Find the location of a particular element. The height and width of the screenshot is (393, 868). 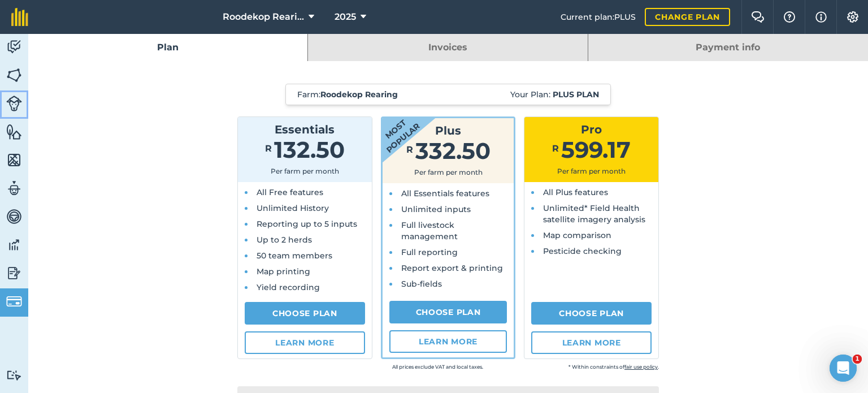

strong: Roodekop Rearing is located at coordinates (359, 94).